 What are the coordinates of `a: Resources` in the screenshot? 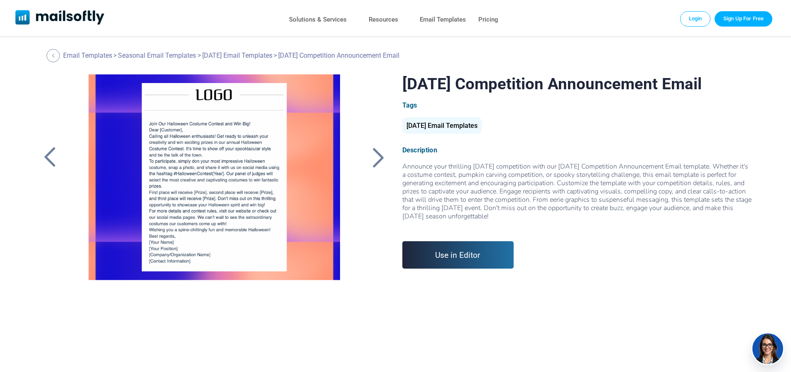 It's located at (383, 20).